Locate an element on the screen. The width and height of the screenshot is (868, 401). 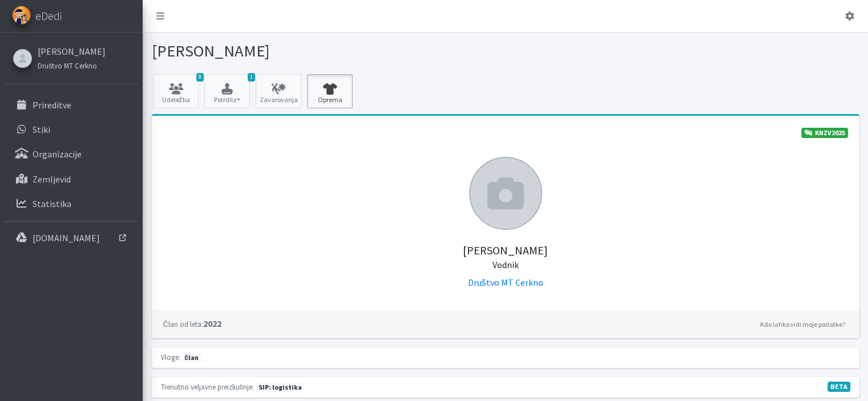
button: 1 Potrdila is located at coordinates (227, 91).